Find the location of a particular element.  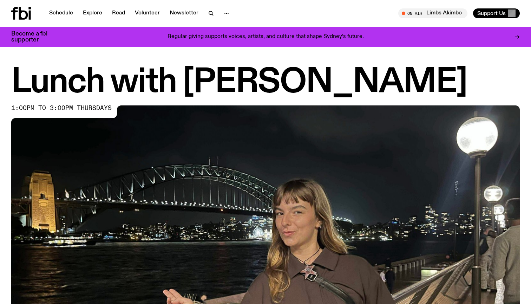

span: 1:00pm to 3:00pm thursdays is located at coordinates (62, 108).